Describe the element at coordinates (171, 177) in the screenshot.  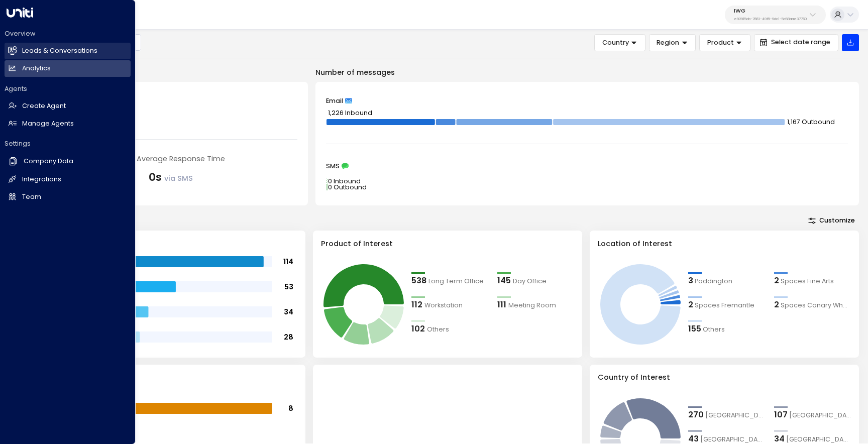
I see `div: 0s` at that location.